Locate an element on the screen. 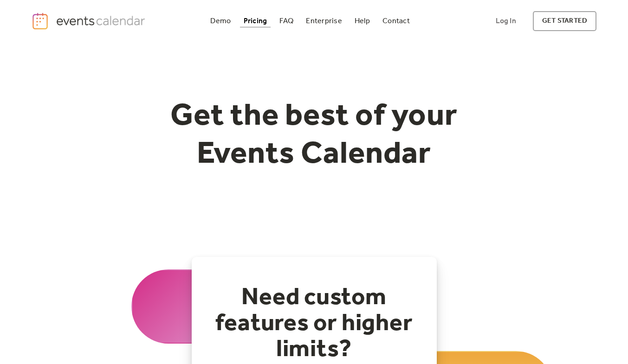 This screenshot has height=364, width=628. div: Enterprise is located at coordinates (323, 21).